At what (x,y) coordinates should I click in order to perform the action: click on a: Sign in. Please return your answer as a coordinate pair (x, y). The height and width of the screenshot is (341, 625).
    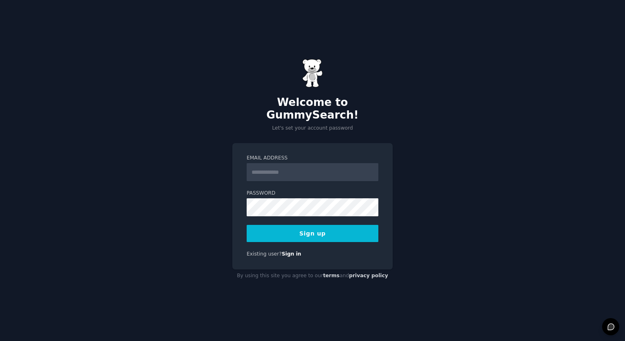
    Looking at the image, I should click on (292, 254).